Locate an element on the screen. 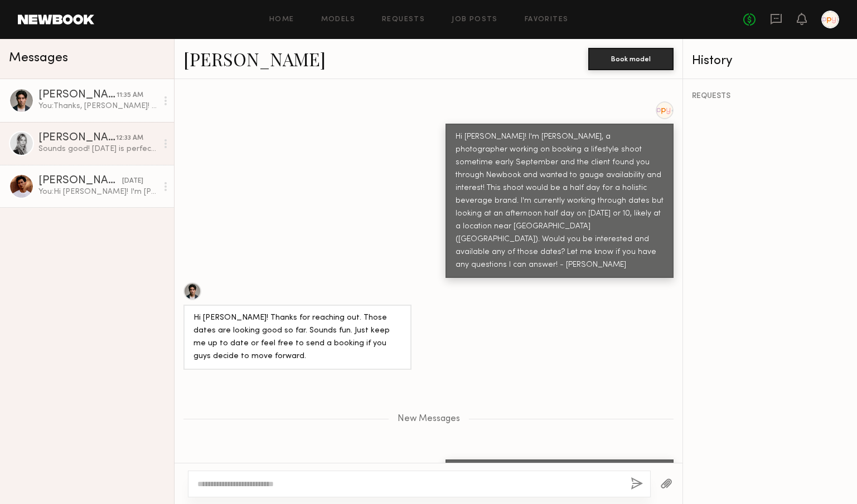 This screenshot has height=504, width=857. div: REQUESTS is located at coordinates (770, 96).